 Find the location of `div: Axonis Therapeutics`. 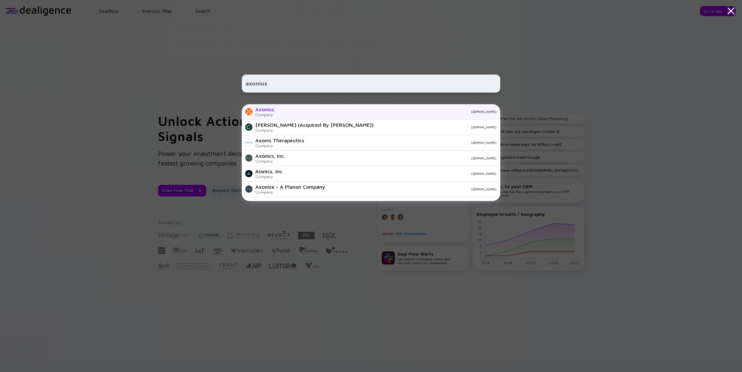

div: Axonis Therapeutics is located at coordinates (279, 140).